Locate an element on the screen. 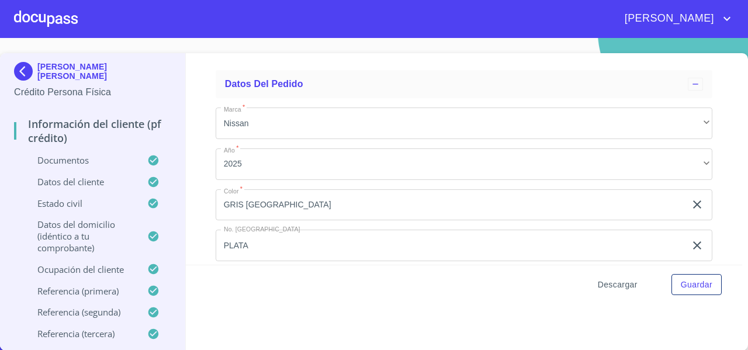  p: Datos del cliente is located at coordinates (81, 182).